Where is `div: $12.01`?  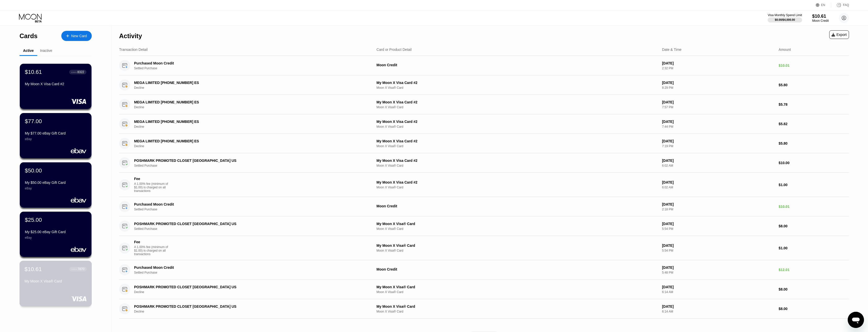
div: $12.01 is located at coordinates (814, 270).